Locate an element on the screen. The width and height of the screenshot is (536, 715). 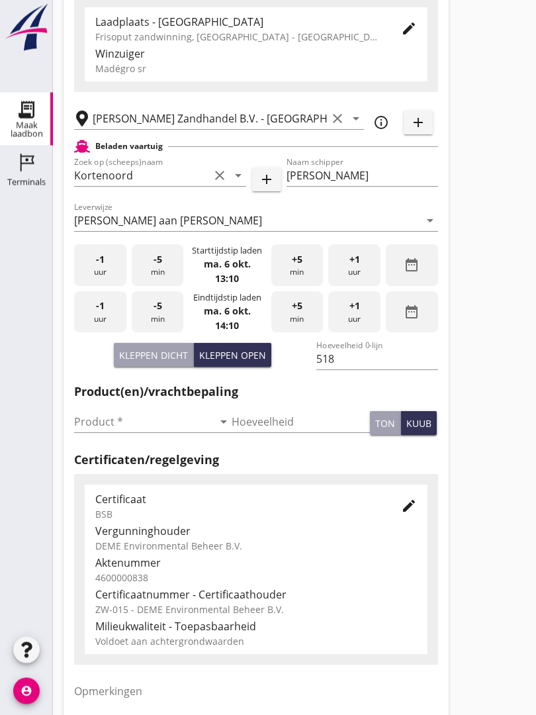
div: DEME Environmental Beheer B.V. is located at coordinates (256, 546).